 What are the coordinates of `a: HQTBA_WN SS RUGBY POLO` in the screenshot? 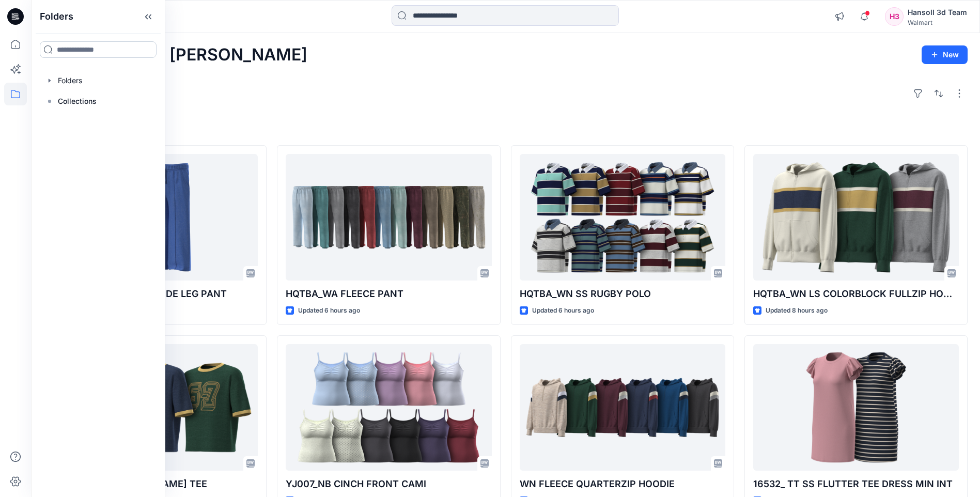 It's located at (623, 217).